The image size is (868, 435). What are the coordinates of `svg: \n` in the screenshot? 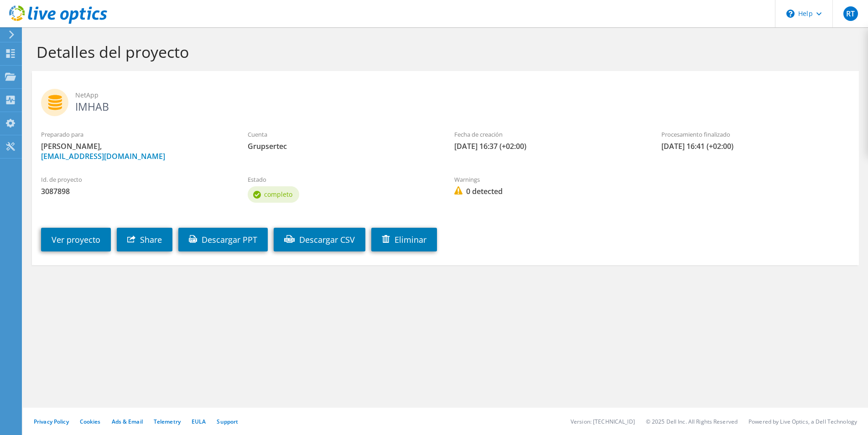 It's located at (791, 14).